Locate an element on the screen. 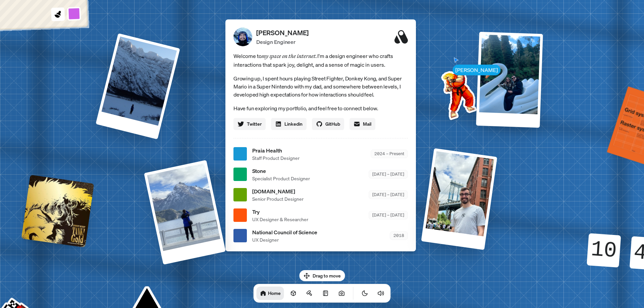 The image size is (644, 308). button: Toggle Theme is located at coordinates (365, 294).